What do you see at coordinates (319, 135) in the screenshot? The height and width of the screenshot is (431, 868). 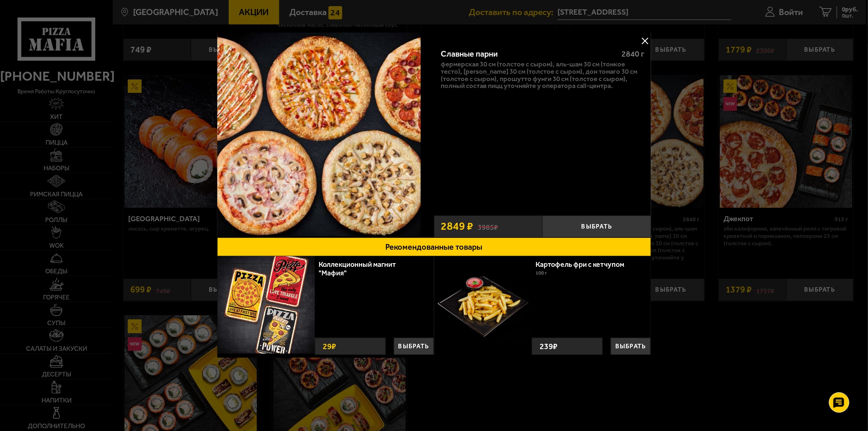 I see `img: Славные парни` at bounding box center [319, 135].